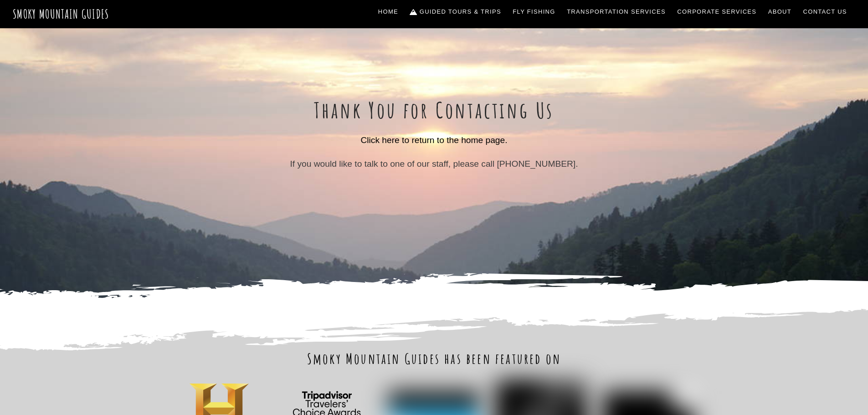 The width and height of the screenshot is (868, 415). What do you see at coordinates (780, 12) in the screenshot?
I see `a: About` at bounding box center [780, 12].